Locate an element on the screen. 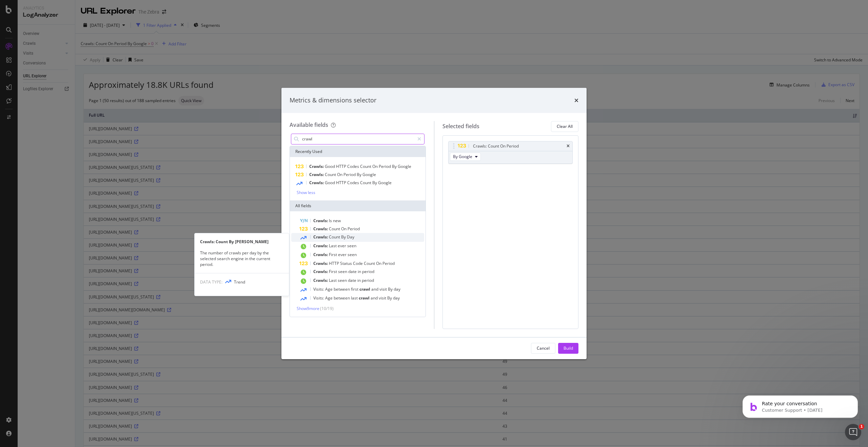 The width and height of the screenshot is (868, 447). span: date is located at coordinates (353, 280).